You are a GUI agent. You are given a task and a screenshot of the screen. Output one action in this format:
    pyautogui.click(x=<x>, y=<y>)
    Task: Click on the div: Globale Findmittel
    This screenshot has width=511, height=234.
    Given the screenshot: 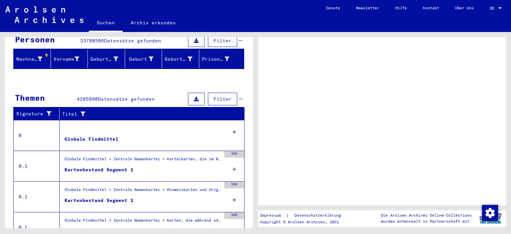 What is the action you would take?
    pyautogui.click(x=91, y=139)
    